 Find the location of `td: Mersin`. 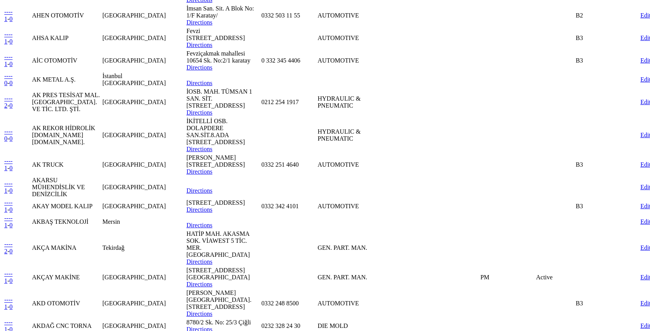

td: Mersin is located at coordinates (143, 222).